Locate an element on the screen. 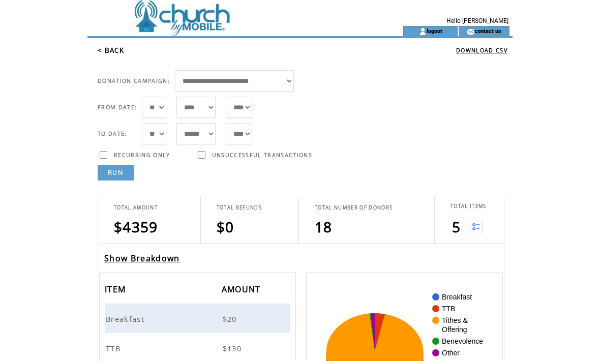  a: AMOUNT is located at coordinates (242, 289).